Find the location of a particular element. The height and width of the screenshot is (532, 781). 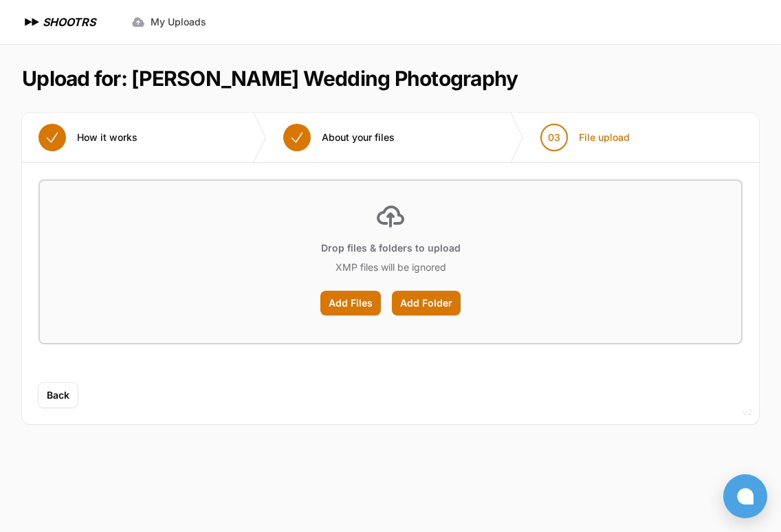

label: Add Files is located at coordinates (351, 303).